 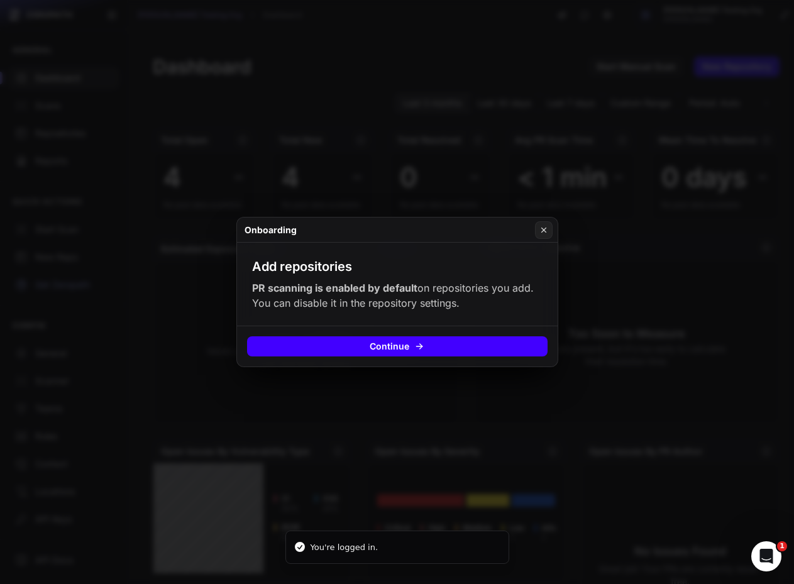 I want to click on span: 1, so click(x=782, y=546).